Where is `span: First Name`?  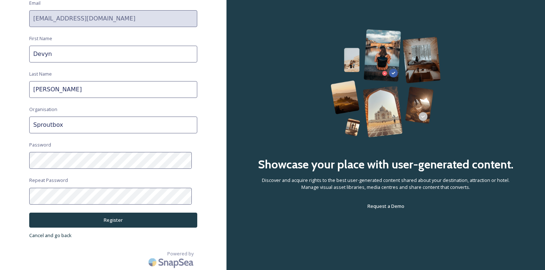 span: First Name is located at coordinates (41, 38).